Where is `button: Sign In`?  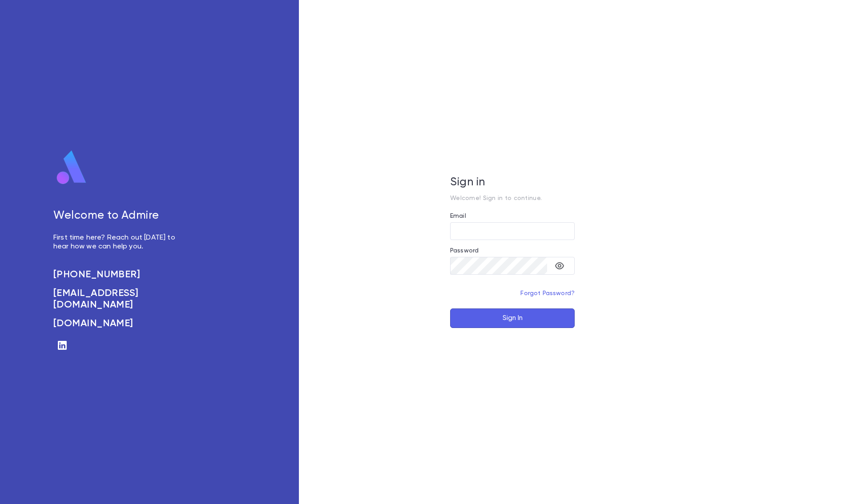 button: Sign In is located at coordinates (512, 318).